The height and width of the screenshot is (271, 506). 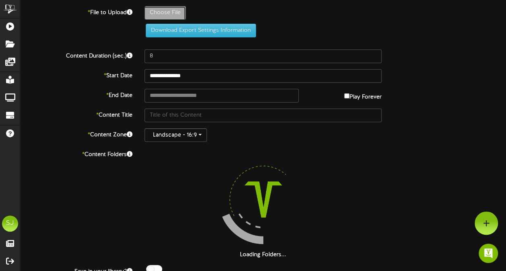 I want to click on img: loading-spinner-4.png, so click(x=263, y=200).